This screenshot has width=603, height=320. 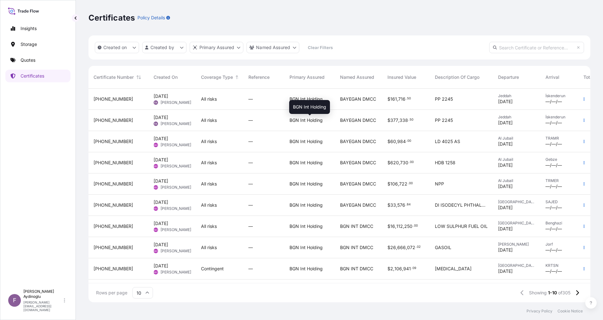 What do you see at coordinates (445, 162) in the screenshot?
I see `span: HDB 1258` at bounding box center [445, 162].